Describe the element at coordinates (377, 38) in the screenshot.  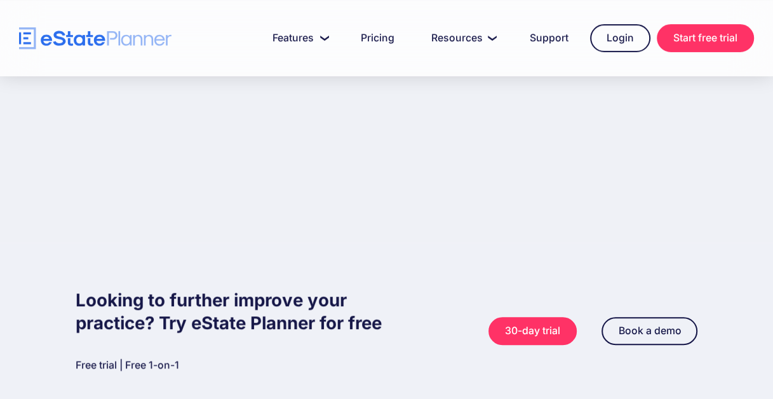
I see `a: Pricing` at that location.